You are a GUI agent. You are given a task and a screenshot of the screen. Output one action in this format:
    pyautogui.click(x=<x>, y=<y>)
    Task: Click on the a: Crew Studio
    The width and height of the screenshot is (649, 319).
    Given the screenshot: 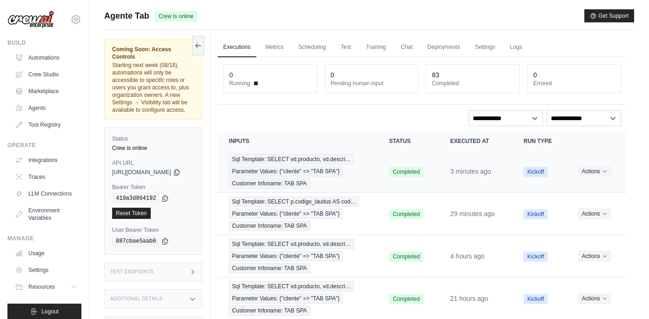 What is the action you would take?
    pyautogui.click(x=46, y=74)
    